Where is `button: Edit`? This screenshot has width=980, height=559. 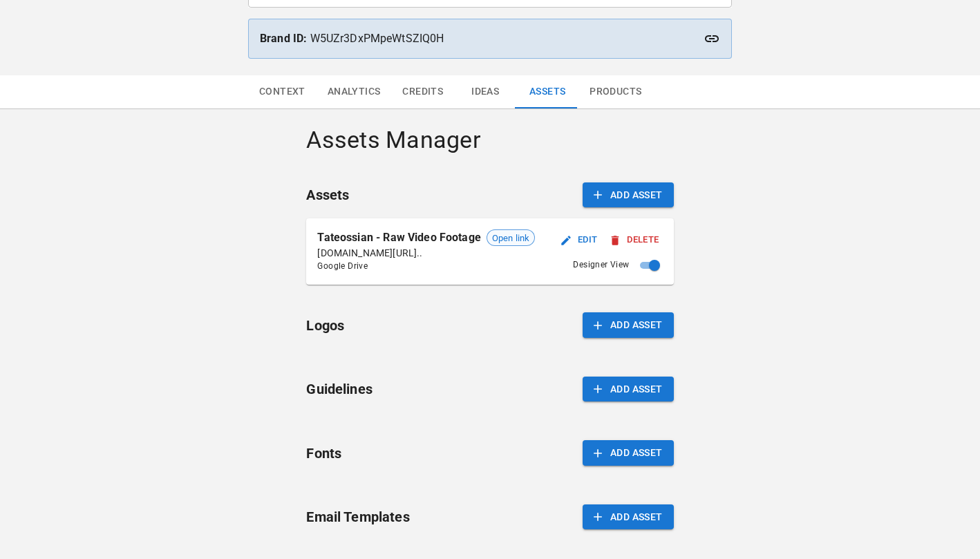 button: Edit is located at coordinates (579, 240).